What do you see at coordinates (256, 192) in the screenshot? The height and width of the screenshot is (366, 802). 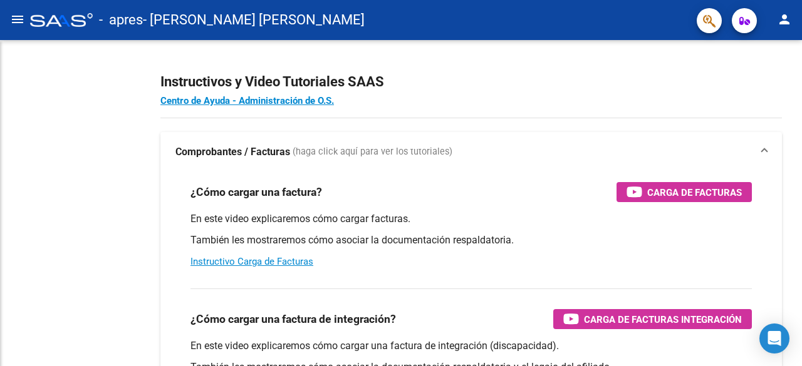 I see `h3: ¿Cómo cargar una factura?` at bounding box center [256, 192].